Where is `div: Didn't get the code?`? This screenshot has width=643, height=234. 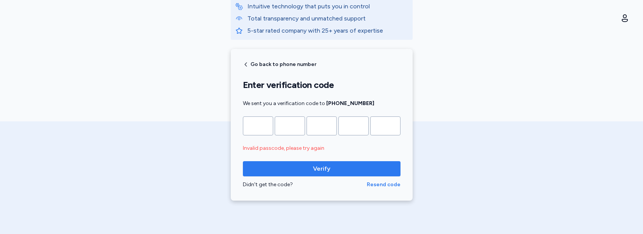 div: Didn't get the code? is located at coordinates (304, 184).